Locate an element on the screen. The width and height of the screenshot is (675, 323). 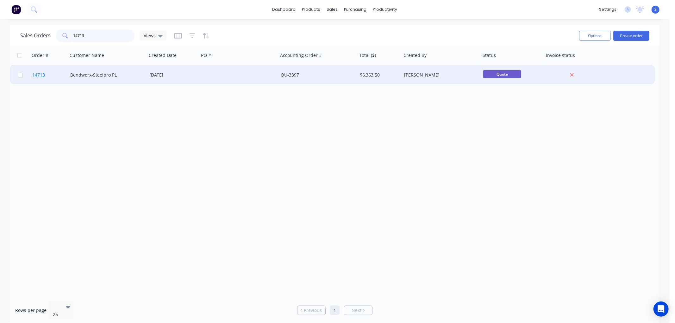
div: Open Intercom Messenger is located at coordinates (661, 309).